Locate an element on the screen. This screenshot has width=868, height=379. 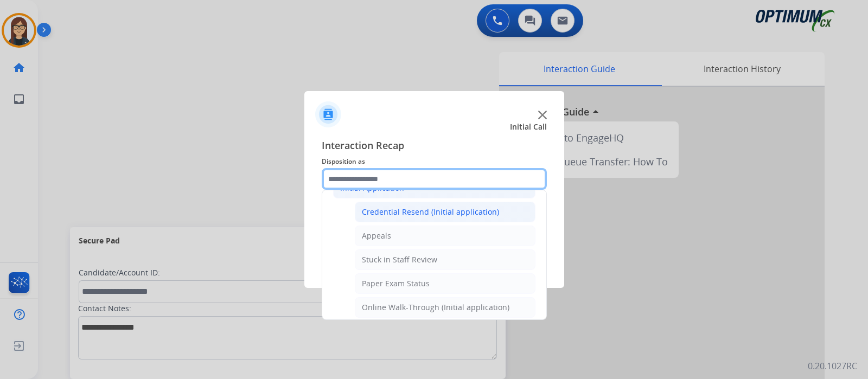
img: contactIcon is located at coordinates (329, 115).